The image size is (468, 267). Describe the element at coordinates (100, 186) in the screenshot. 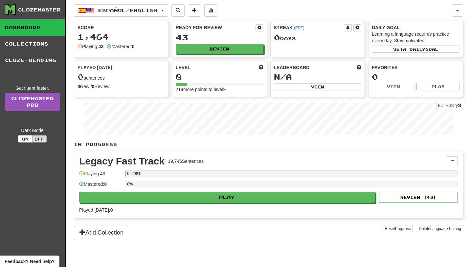

I see `div: Mastered: 0` at that location.